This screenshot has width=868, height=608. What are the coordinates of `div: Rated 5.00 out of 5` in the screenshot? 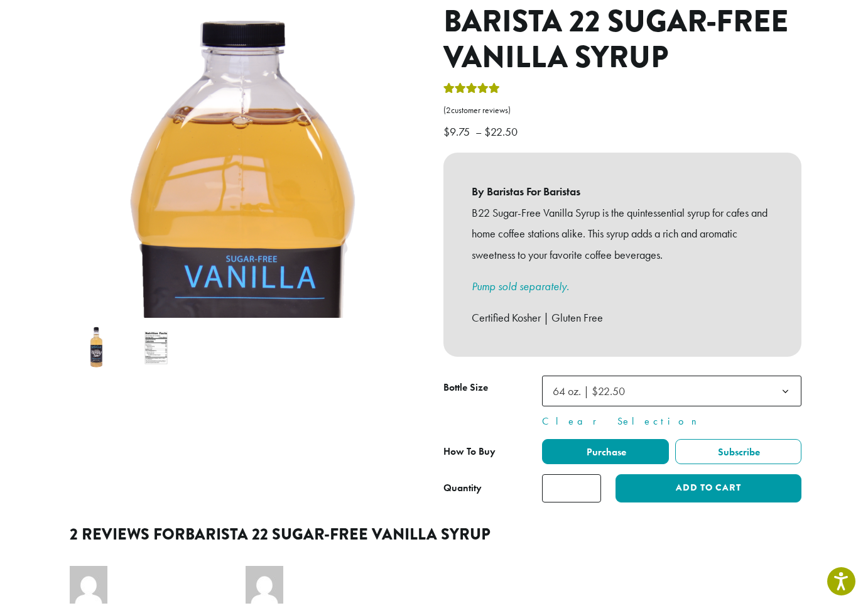 It's located at (471, 91).